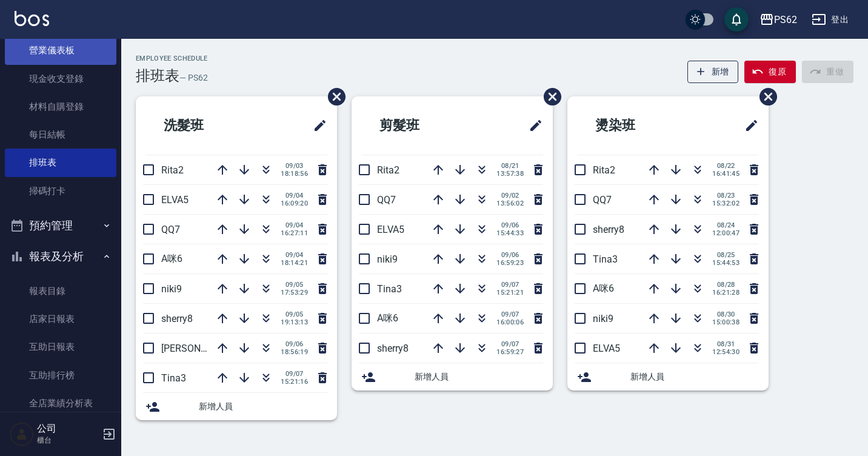 Image resolution: width=868 pixels, height=456 pixels. What do you see at coordinates (61, 347) in the screenshot?
I see `a: 互助日報表` at bounding box center [61, 347].